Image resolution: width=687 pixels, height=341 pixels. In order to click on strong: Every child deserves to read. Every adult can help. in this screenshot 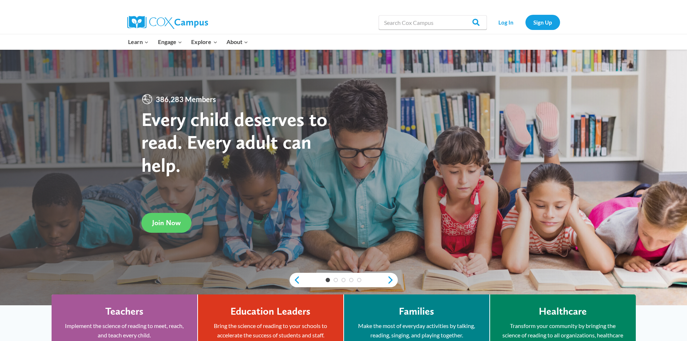, I will do `click(235, 142)`.